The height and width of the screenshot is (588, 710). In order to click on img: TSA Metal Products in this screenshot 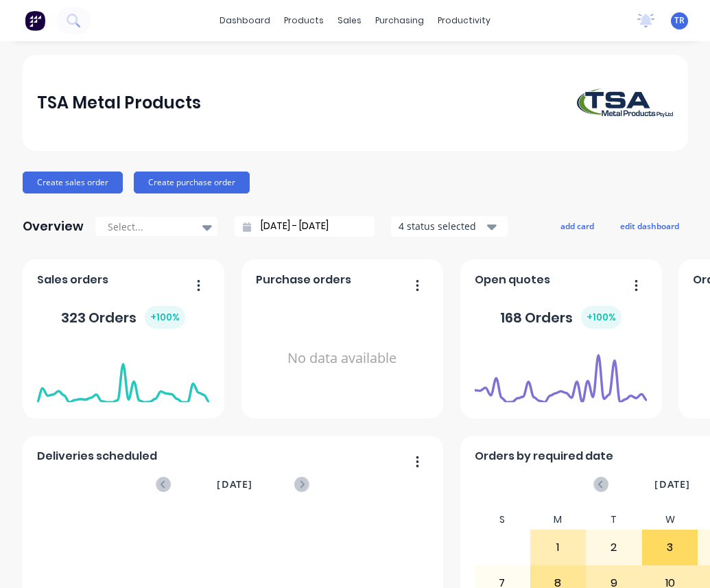, I will do `click(625, 103)`.